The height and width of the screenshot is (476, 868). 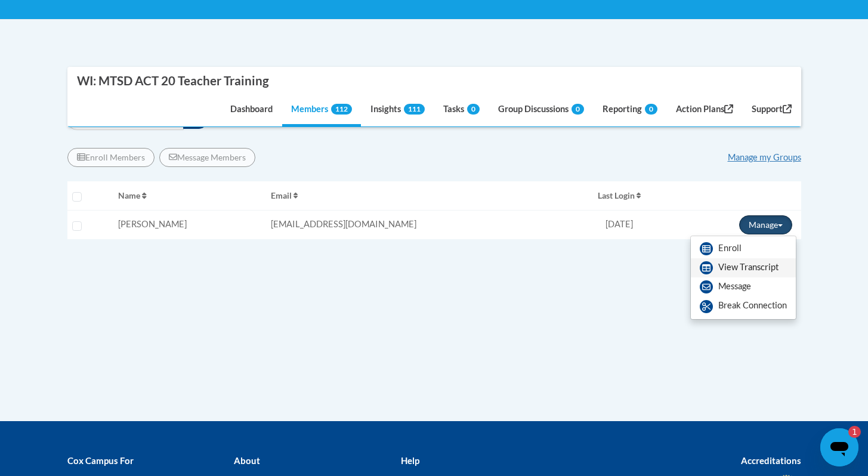 I want to click on span: 111, so click(x=414, y=109).